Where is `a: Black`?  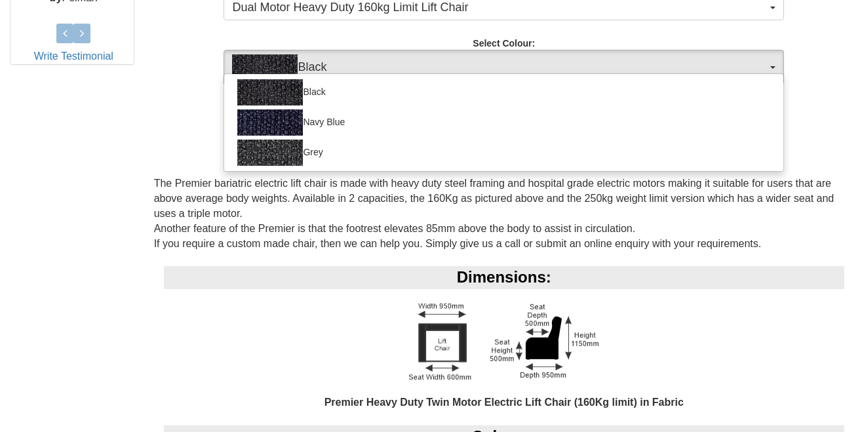
a: Black is located at coordinates (504, 92).